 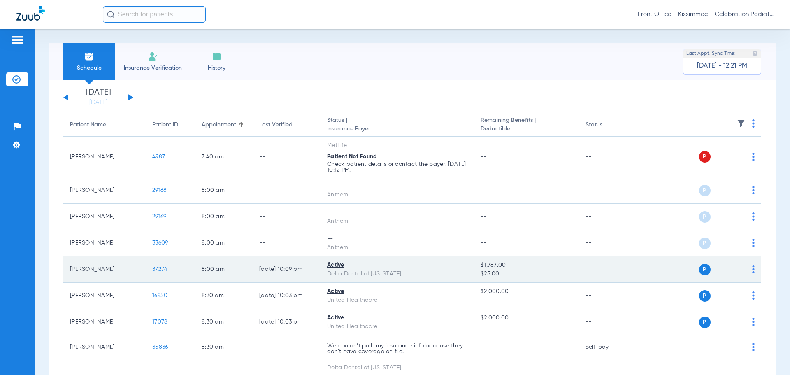 I want to click on div: MetLife, so click(x=397, y=145).